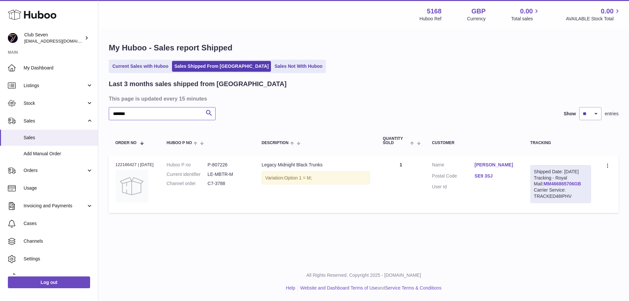  What do you see at coordinates (58, 277) in the screenshot?
I see `span: Returns` at bounding box center [58, 277].